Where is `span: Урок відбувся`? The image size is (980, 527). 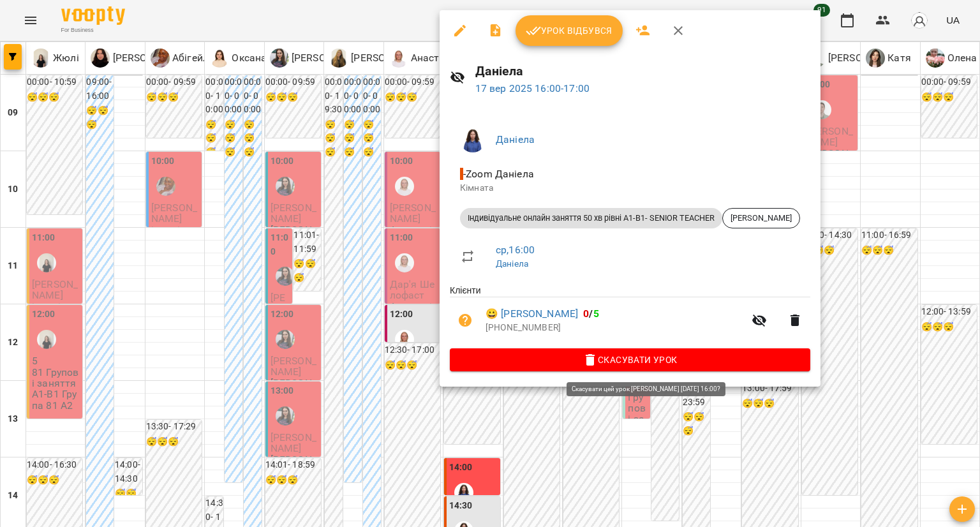
span: Урок відбувся is located at coordinates (569, 31).